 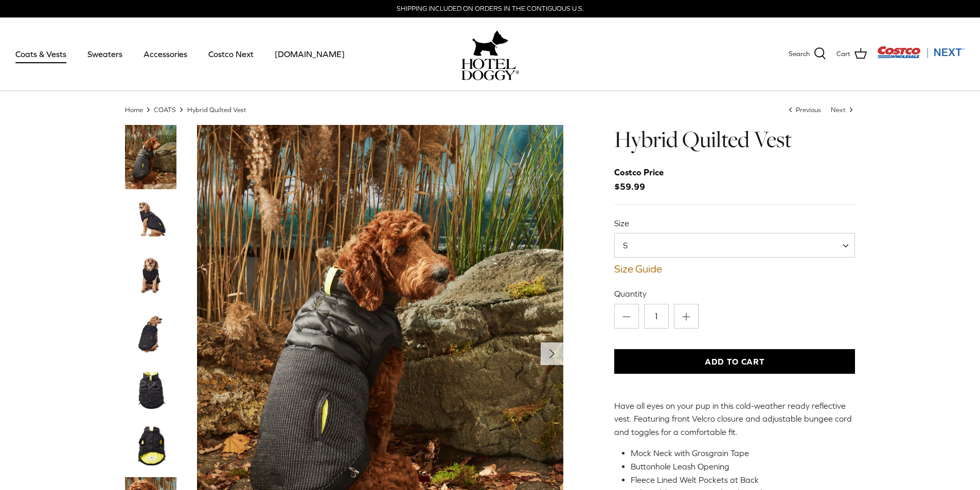 I want to click on a: Size Guide, so click(x=735, y=269).